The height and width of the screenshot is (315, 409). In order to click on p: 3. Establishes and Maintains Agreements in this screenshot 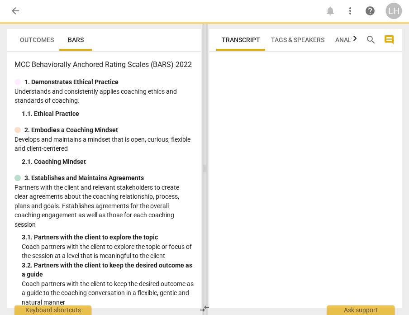, I will do `click(84, 178)`.